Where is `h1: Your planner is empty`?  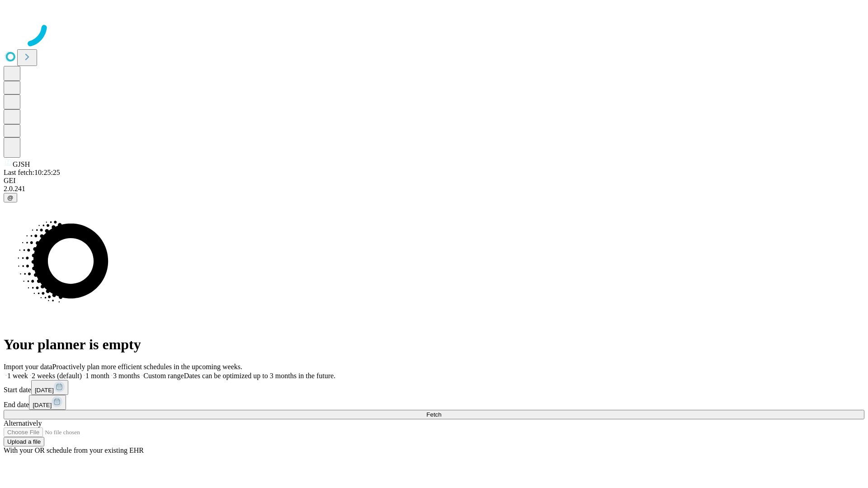
h1: Your planner is empty is located at coordinates (434, 345).